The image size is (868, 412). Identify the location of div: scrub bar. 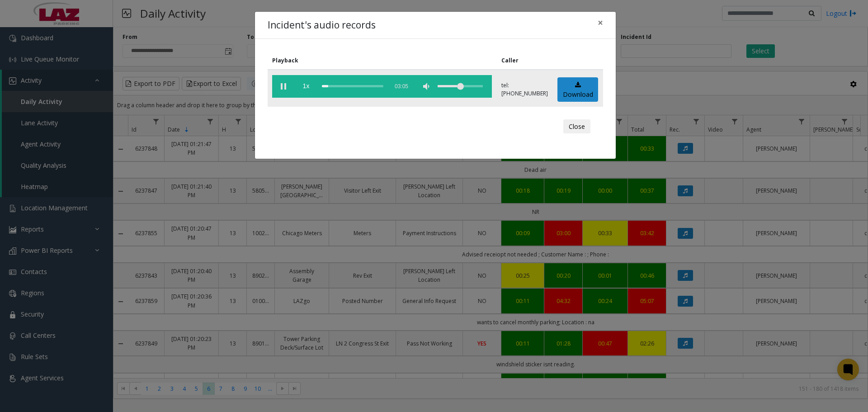
(353, 86).